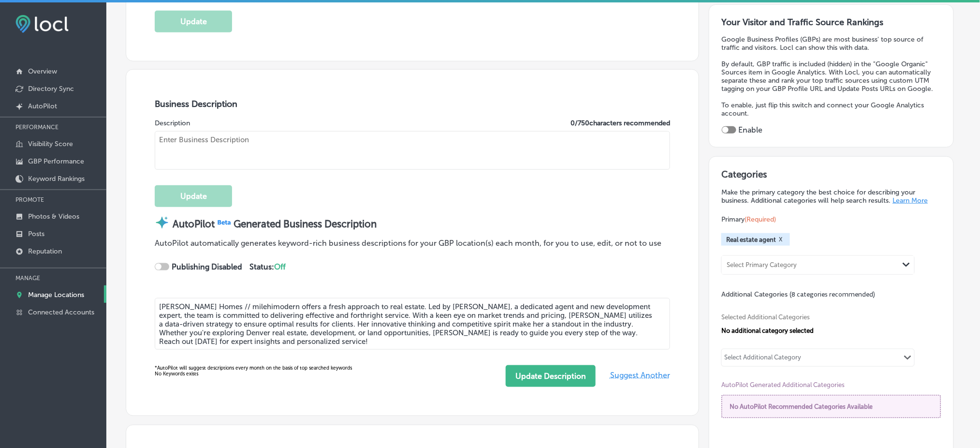 The width and height of the screenshot is (980, 448). I want to click on p: AutoPilot, so click(43, 106).